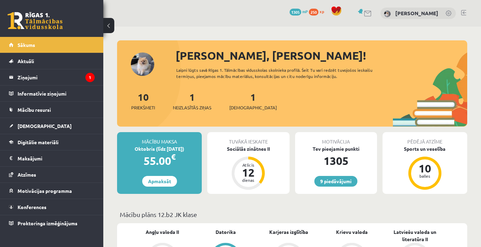 This screenshot has height=247, width=481. What do you see at coordinates (299, 11) in the screenshot?
I see `a: 1305 mP` at bounding box center [299, 11].